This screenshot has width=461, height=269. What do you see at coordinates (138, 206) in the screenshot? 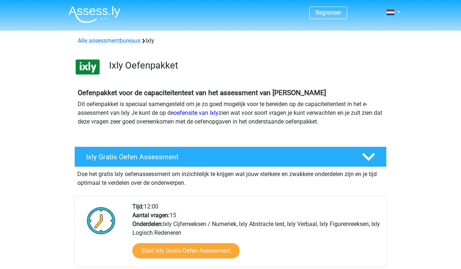
I see `b: Tijd:` at bounding box center [138, 206].